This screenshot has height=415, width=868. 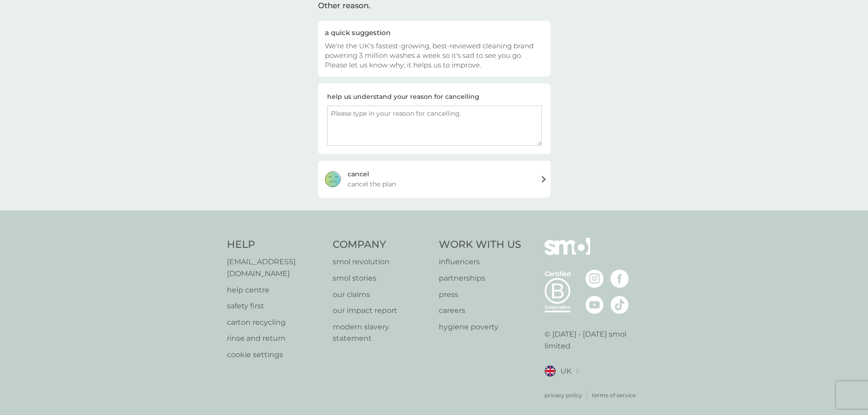 What do you see at coordinates (275, 290) in the screenshot?
I see `a: help centre` at bounding box center [275, 290].